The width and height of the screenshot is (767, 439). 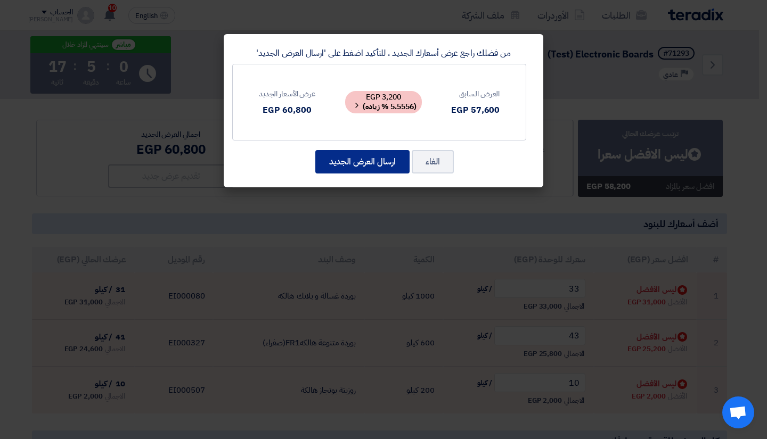 I want to click on span: من فضلك راجع عرض أسعارك الجديد ، للتأكيد اضغط على 'ارسال العرض الجديد', so click(x=383, y=53).